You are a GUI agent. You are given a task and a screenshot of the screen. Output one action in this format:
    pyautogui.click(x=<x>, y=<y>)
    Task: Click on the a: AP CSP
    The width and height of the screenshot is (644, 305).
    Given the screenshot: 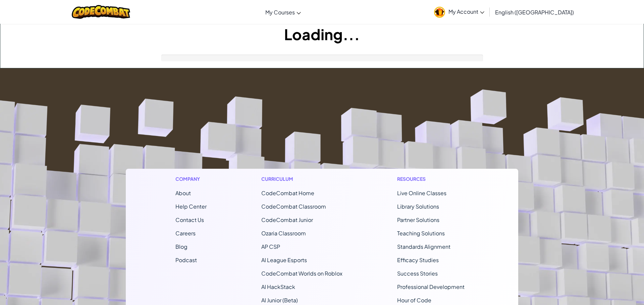 What is the action you would take?
    pyautogui.click(x=271, y=247)
    